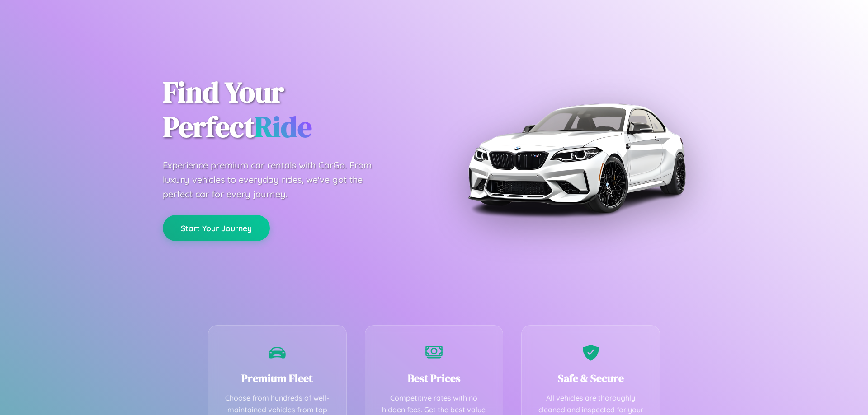 Image resolution: width=868 pixels, height=415 pixels. Describe the element at coordinates (283, 127) in the screenshot. I see `span: Ride` at that location.